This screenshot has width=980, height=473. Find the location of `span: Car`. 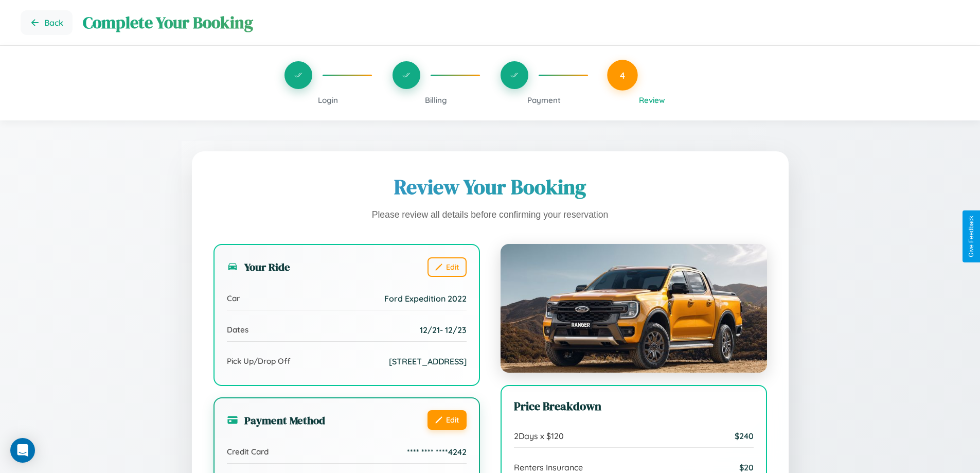

span: Car is located at coordinates (233, 298).